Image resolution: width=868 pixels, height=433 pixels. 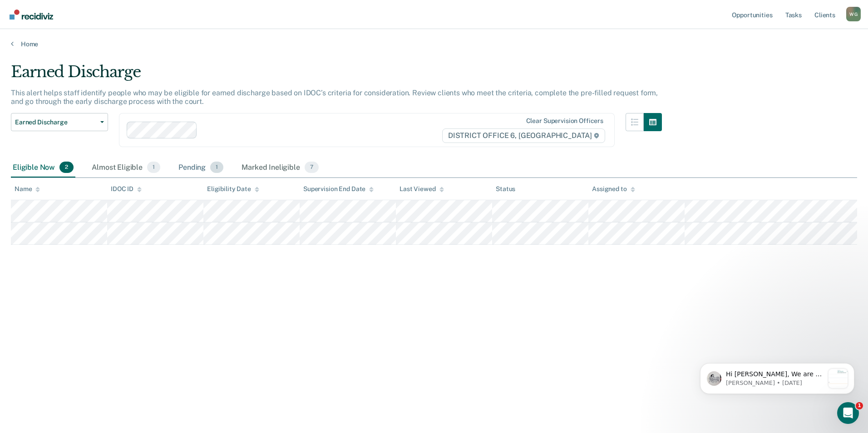 I want to click on div: Eligible Now2, so click(x=43, y=168).